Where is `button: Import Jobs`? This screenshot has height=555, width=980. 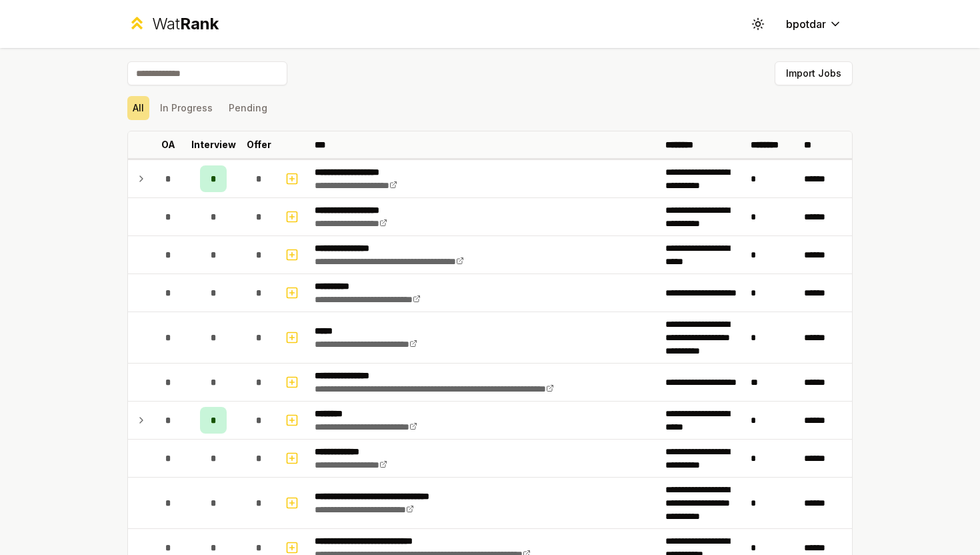
button: Import Jobs is located at coordinates (814, 73).